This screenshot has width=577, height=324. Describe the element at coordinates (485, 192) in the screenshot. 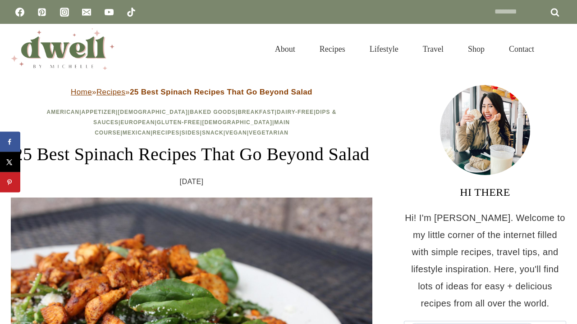

I see `h3: HI THERE` at that location.